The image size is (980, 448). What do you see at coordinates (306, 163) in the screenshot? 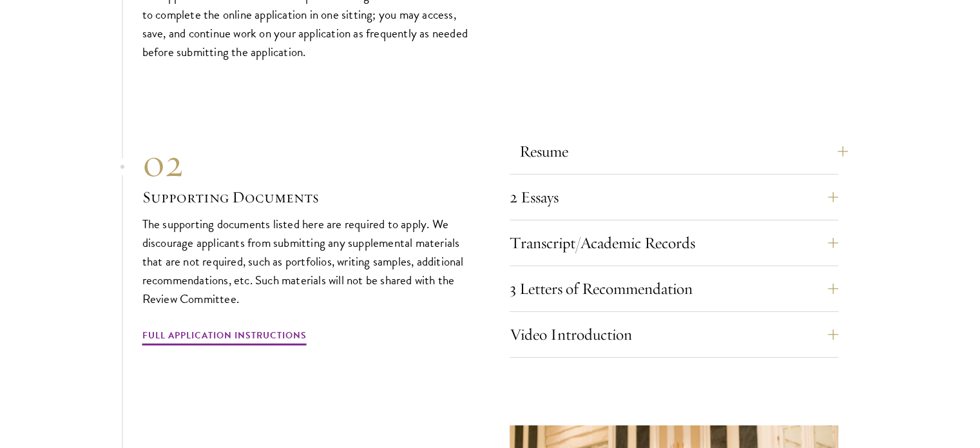
I see `div: 02` at bounding box center [306, 163].